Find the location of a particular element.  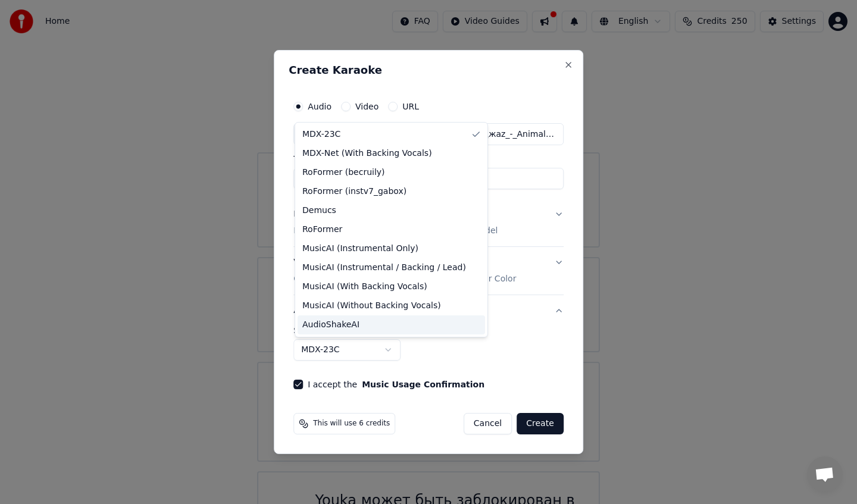

span: AudioShakeAI is located at coordinates (331, 325).